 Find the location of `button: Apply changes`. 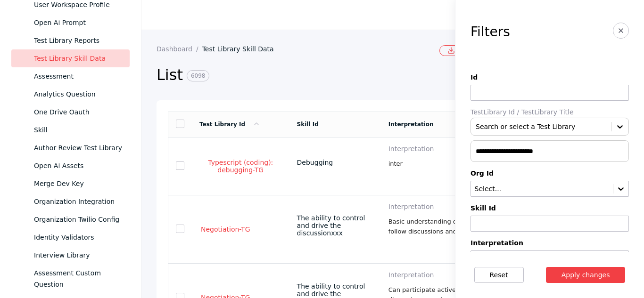

button: Apply changes is located at coordinates (585, 275).